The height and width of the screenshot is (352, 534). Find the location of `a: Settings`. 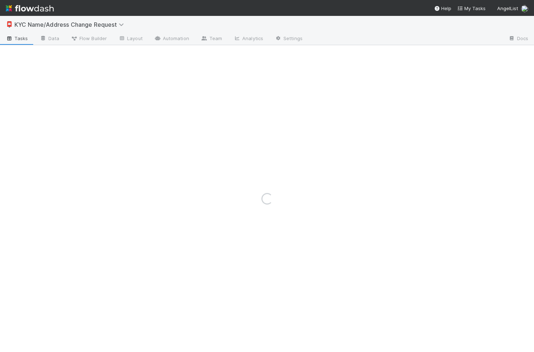

a: Settings is located at coordinates (289, 39).